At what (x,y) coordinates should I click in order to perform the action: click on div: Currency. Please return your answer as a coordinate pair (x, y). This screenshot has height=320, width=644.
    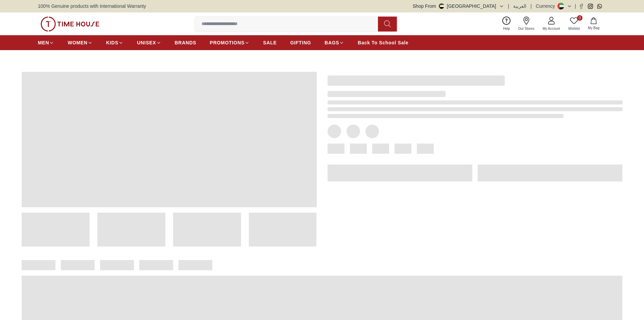
    Looking at the image, I should click on (547, 6).